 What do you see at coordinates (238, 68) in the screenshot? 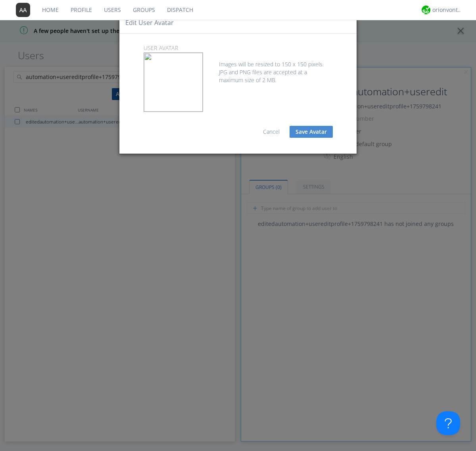
I see `div: Images will be resized to 150 x 150 pixels. JPG and PNG files are accepted at a maximum size of 2...` at bounding box center [238, 68].